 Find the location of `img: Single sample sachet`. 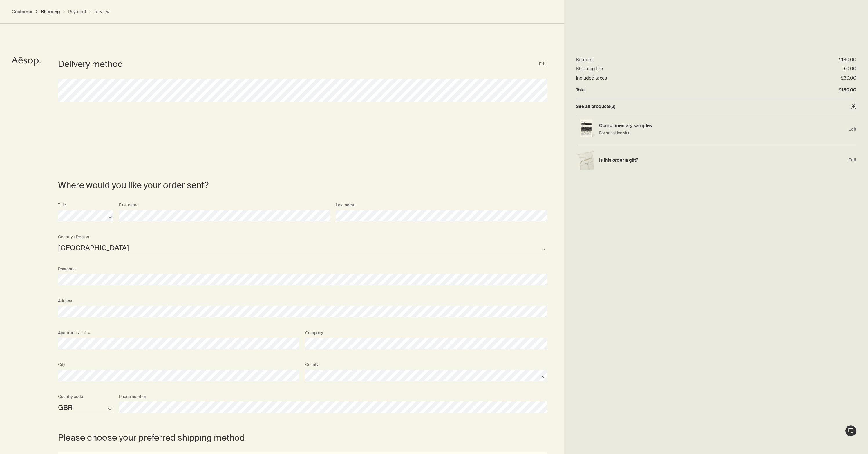

img: Single sample sachet is located at coordinates (586, 129).